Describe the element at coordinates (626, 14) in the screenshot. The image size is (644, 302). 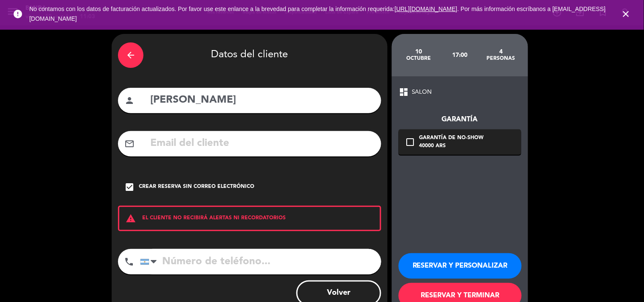
I see `i: close` at that location.